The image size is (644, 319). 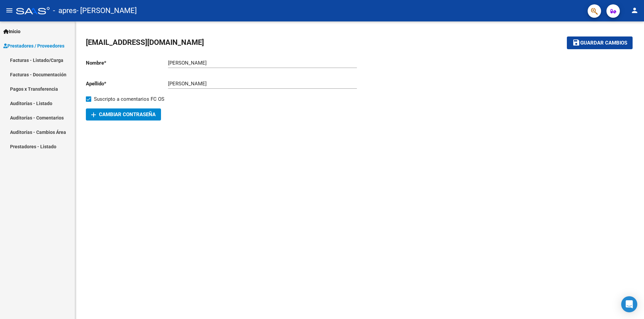 What do you see at coordinates (634, 11) in the screenshot?
I see `mat-icon: person` at bounding box center [634, 11].